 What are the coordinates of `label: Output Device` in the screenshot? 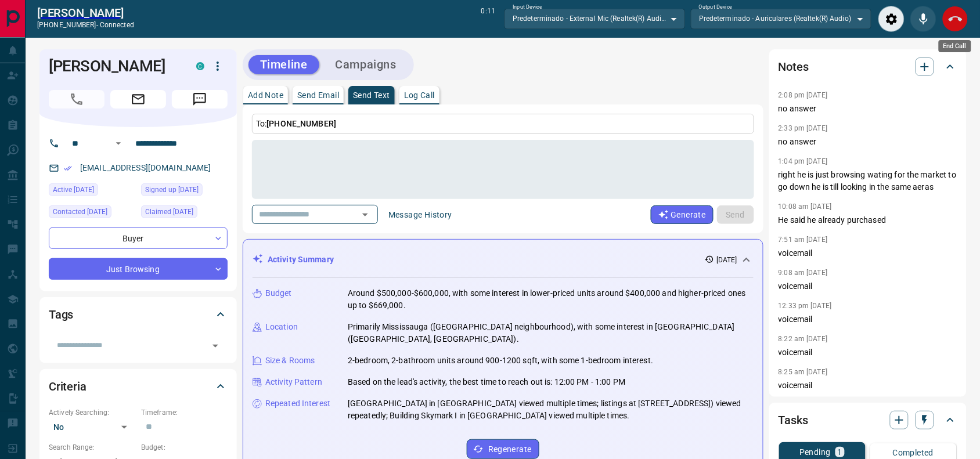 It's located at (716, 7).